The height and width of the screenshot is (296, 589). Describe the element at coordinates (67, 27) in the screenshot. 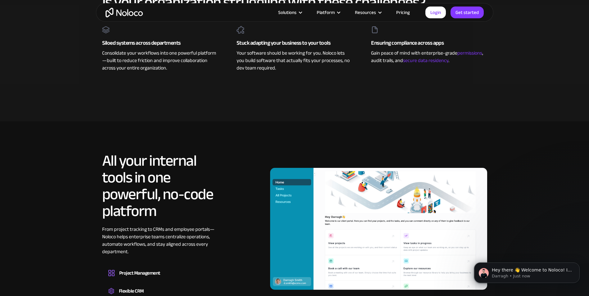

I see `p: Message from Darragh, sent Just now` at that location.